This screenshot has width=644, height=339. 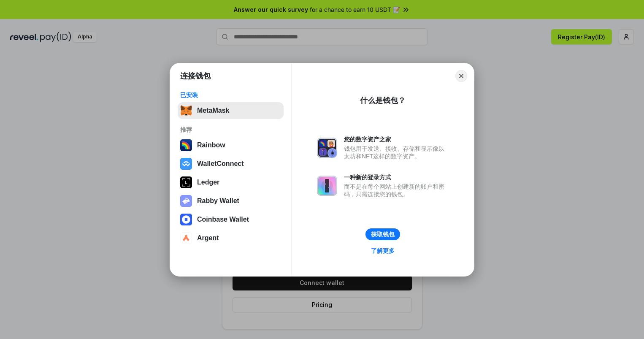 What do you see at coordinates (383, 100) in the screenshot?
I see `div: 什么是钱包？` at bounding box center [383, 100].